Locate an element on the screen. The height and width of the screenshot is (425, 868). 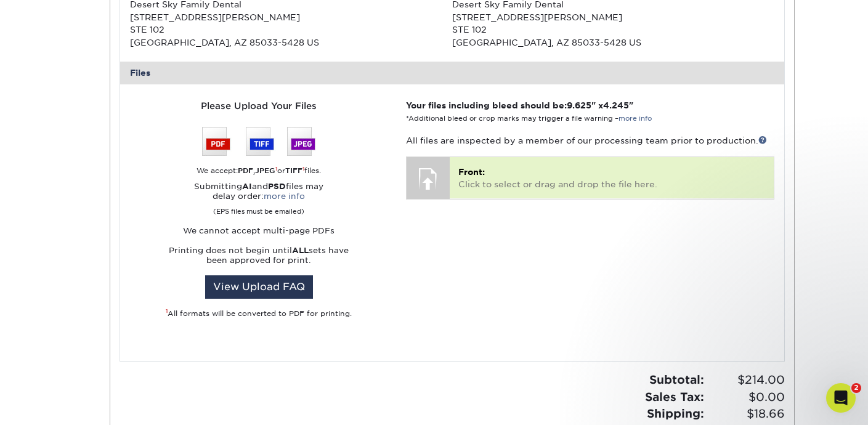
strong: Subtotal: is located at coordinates (676, 379).